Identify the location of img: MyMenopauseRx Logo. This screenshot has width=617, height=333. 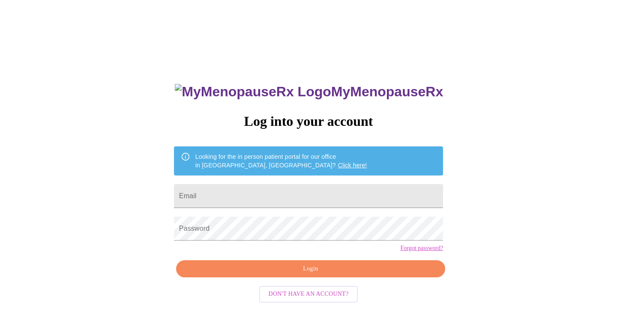
(253, 92).